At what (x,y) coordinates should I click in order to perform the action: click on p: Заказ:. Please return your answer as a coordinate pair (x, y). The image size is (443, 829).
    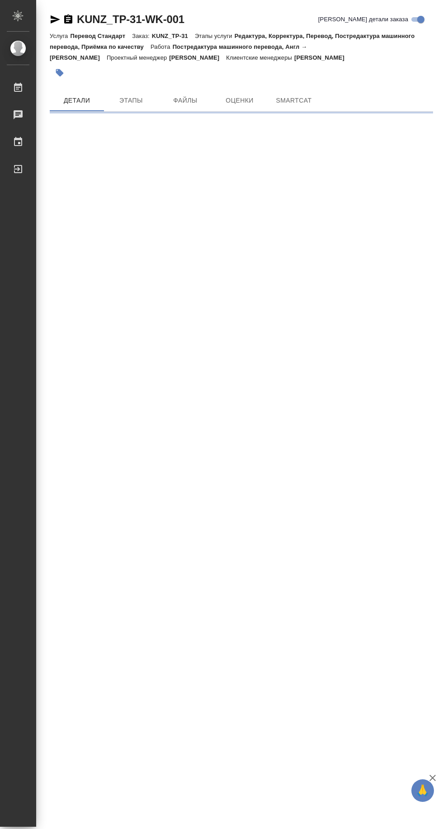
    Looking at the image, I should click on (141, 36).